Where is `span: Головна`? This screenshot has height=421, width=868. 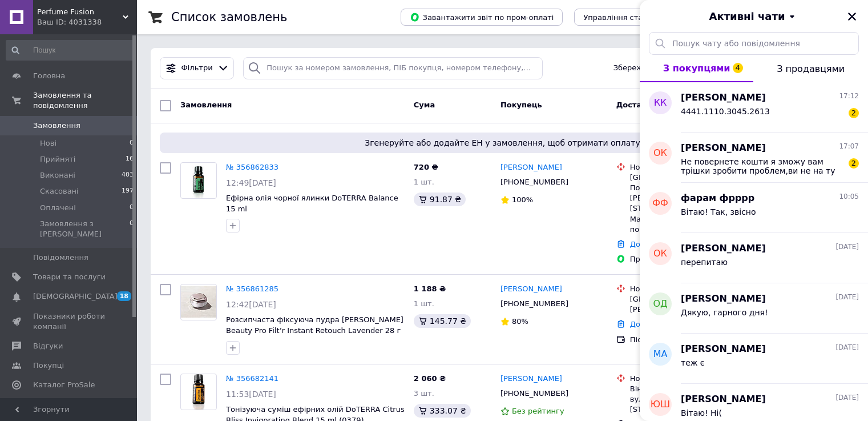
span: Головна is located at coordinates (49, 76).